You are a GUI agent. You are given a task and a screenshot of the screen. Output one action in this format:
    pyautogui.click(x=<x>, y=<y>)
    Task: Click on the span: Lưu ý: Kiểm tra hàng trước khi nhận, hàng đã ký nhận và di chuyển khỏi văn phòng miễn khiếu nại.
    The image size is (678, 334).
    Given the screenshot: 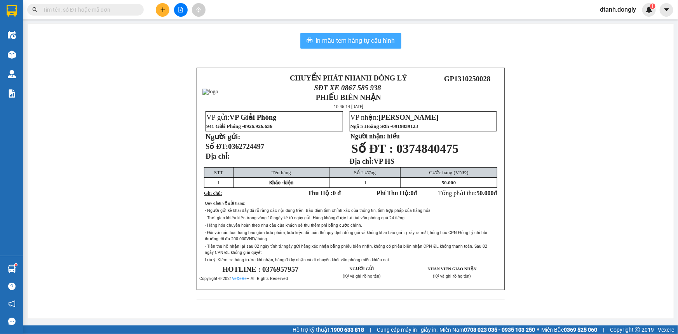 What is the action you would take?
    pyautogui.click(x=298, y=260)
    